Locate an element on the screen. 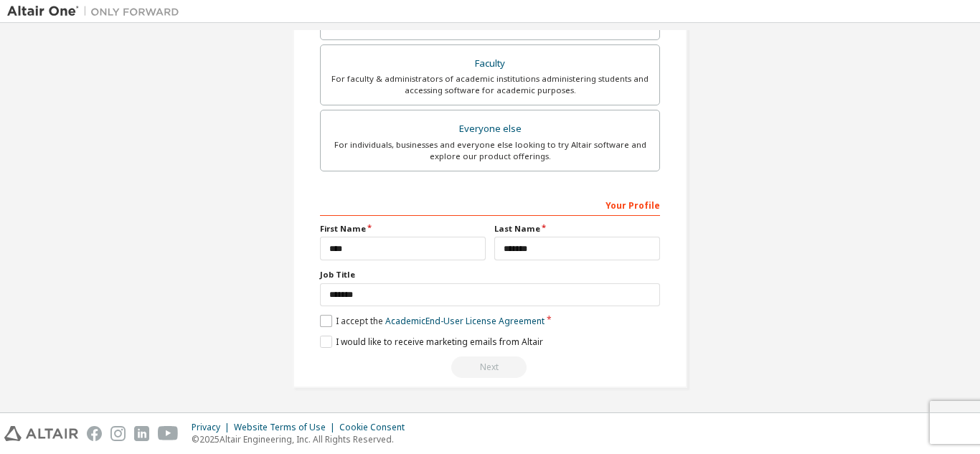 The image size is (980, 454). label: I accept the is located at coordinates (432, 320).